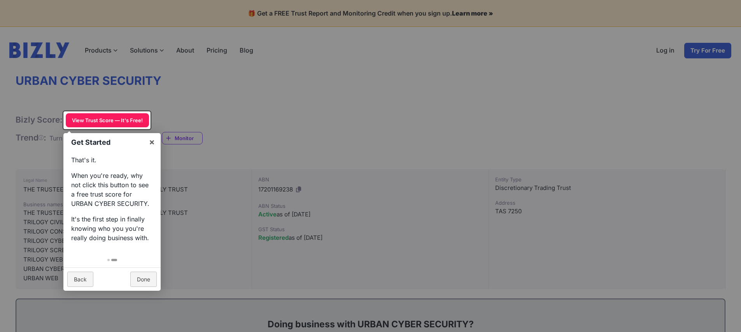 The width and height of the screenshot is (741, 332). What do you see at coordinates (112, 228) in the screenshot?
I see `p: It's the first step in finally knowing who you you're really doing business with.` at bounding box center [112, 228].